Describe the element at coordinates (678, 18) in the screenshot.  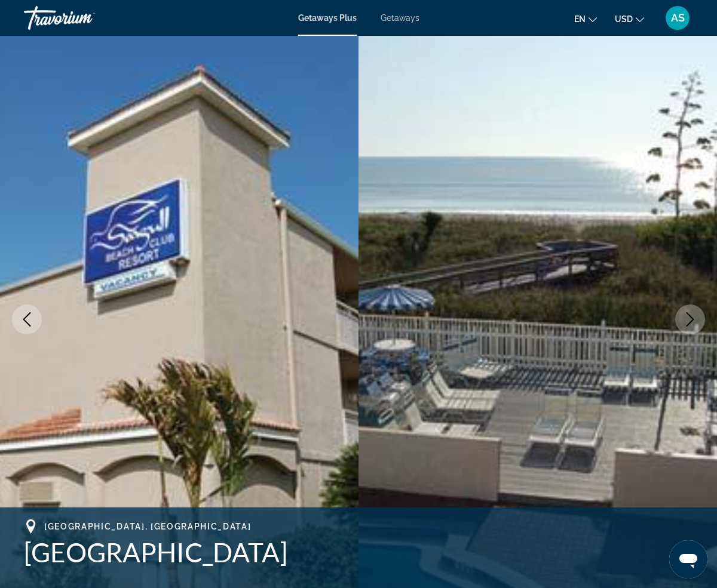
I see `span: AS` at that location.